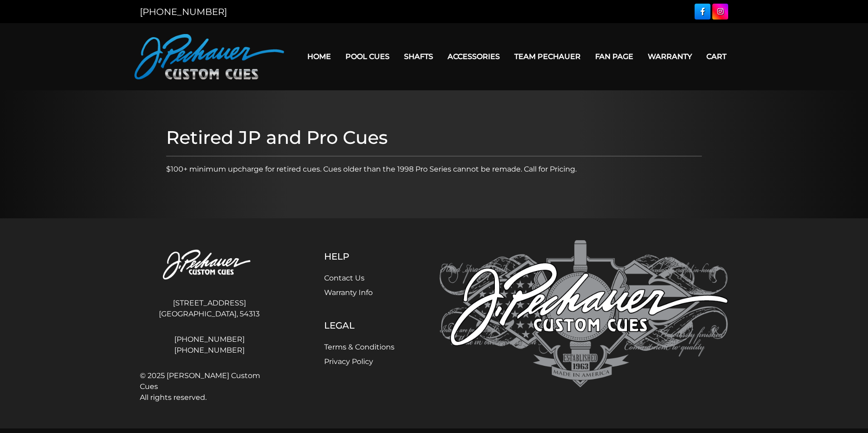  What do you see at coordinates (418, 57) in the screenshot?
I see `a: Shafts` at bounding box center [418, 57].